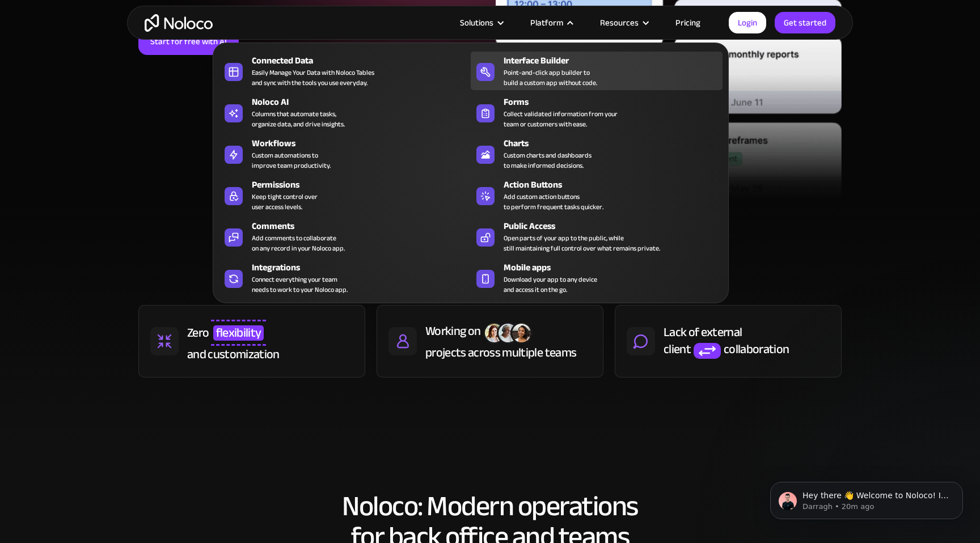  What do you see at coordinates (364, 144) in the screenshot?
I see `div: Workflows` at bounding box center [364, 144].